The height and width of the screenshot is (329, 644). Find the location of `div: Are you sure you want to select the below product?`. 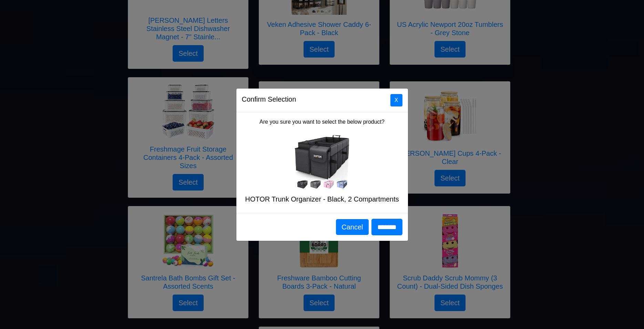

div: Are you sure you want to select the below product? is located at coordinates (322, 163).